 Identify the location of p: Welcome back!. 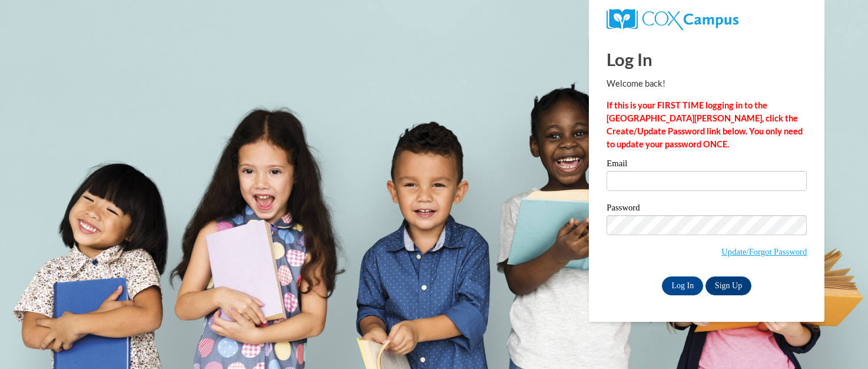
(706, 84).